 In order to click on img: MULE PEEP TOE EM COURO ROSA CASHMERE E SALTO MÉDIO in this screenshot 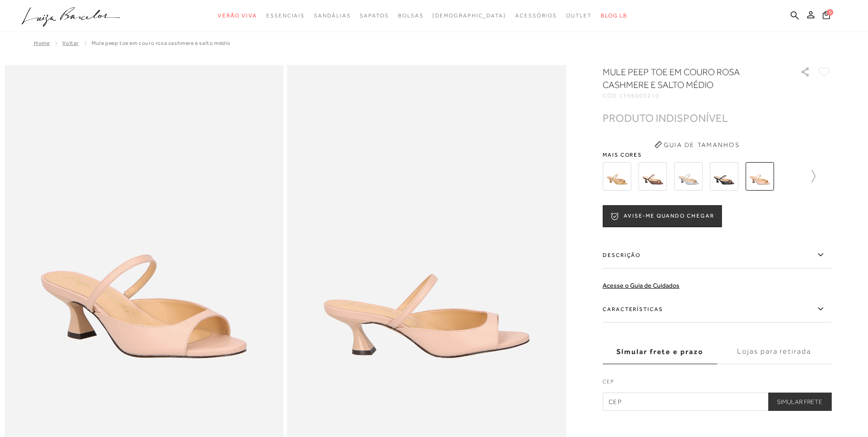, I will do `click(759, 177)`.